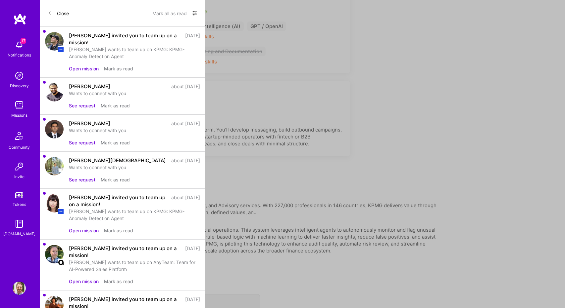 Image resolution: width=565 pixels, height=308 pixels. Describe the element at coordinates (19, 167) in the screenshot. I see `img: Invite` at that location.